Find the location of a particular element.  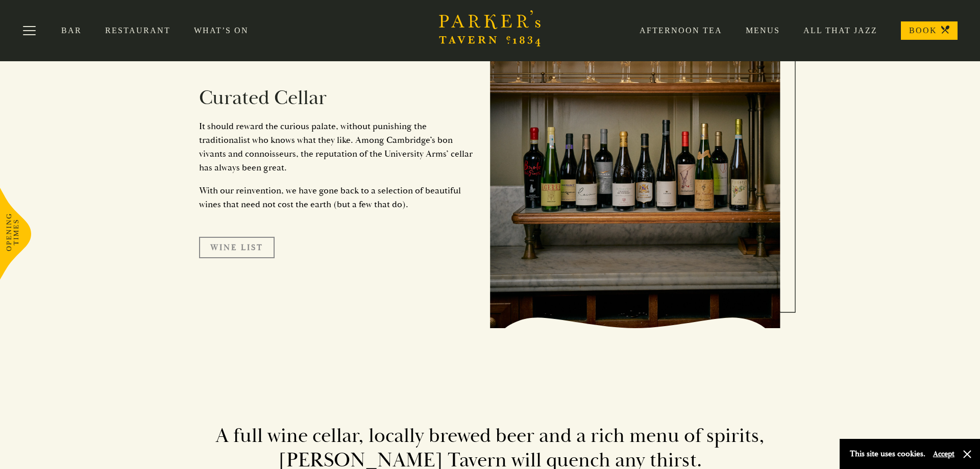

button: Close and accept is located at coordinates (968, 454).